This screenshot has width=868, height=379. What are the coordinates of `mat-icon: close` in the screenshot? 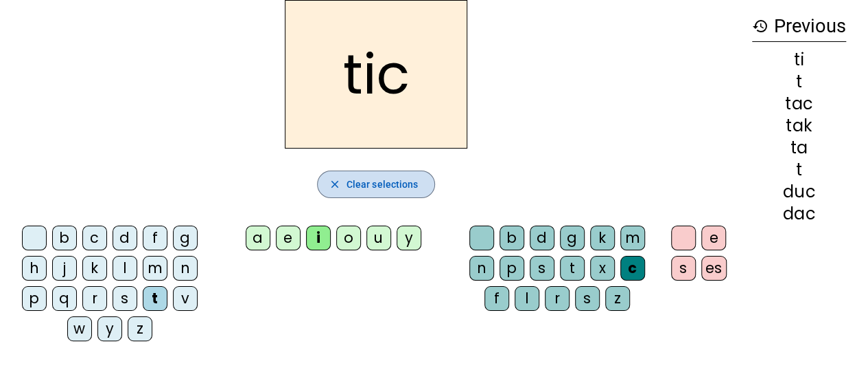 It's located at (335, 184).